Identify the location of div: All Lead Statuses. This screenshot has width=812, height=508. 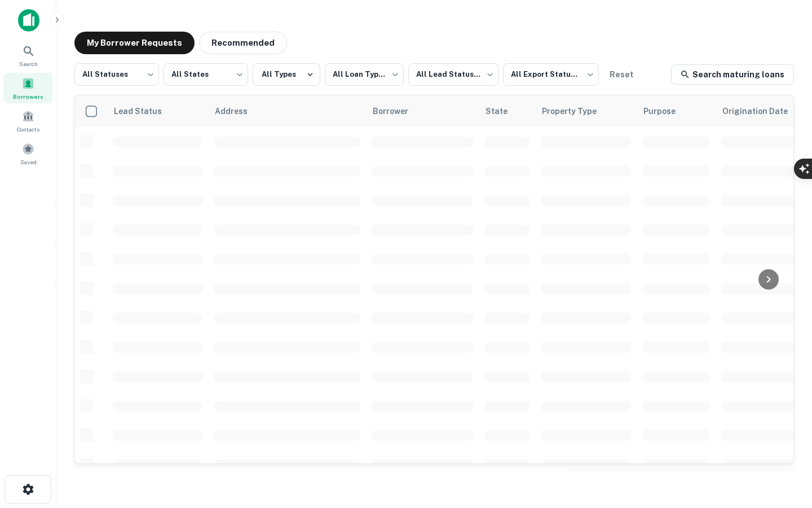
(454, 75).